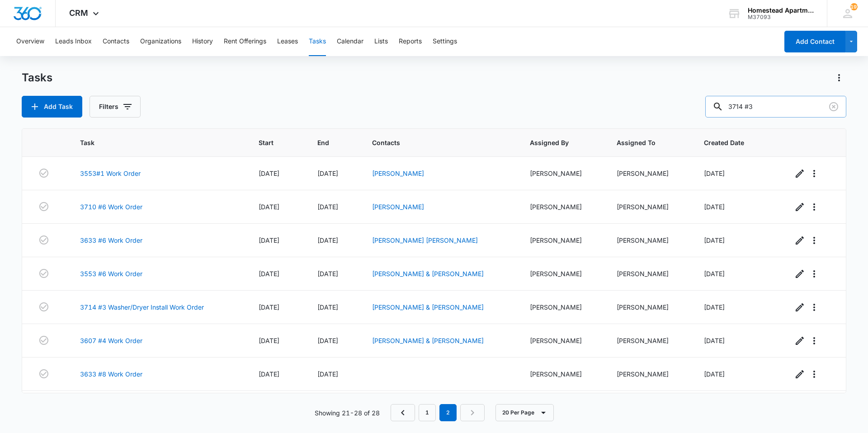  Describe the element at coordinates (270, 142) in the screenshot. I see `span: Start` at that location.